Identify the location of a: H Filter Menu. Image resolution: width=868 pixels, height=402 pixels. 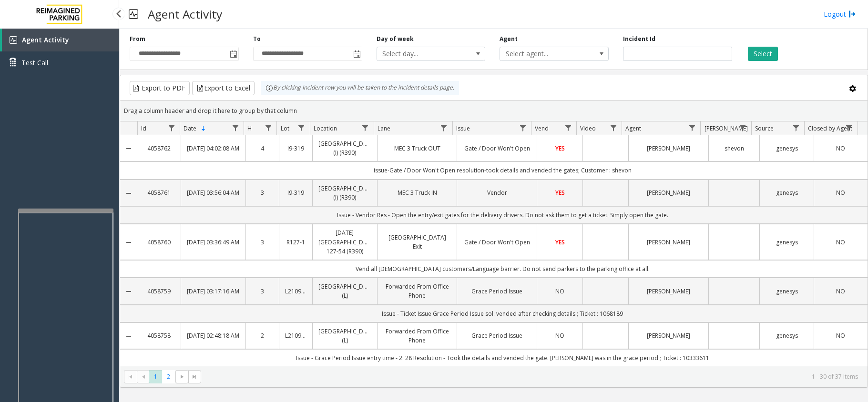
(268, 128).